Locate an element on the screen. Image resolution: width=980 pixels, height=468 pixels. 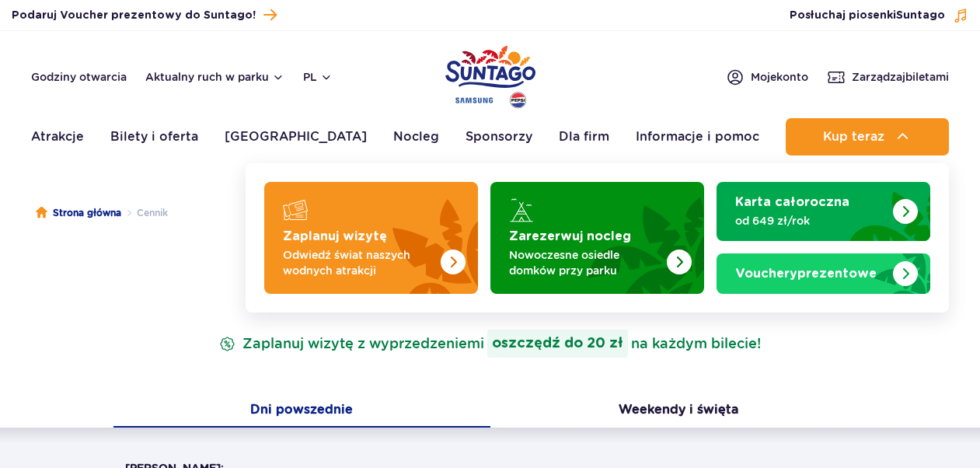
button: Weekendy i święta is located at coordinates (679, 411).